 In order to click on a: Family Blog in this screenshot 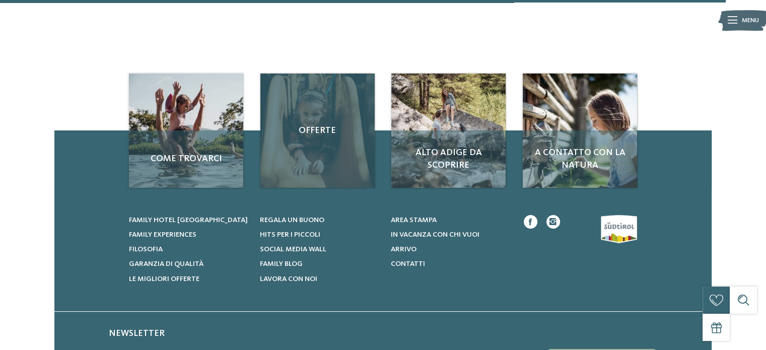, I will do `click(319, 264)`.